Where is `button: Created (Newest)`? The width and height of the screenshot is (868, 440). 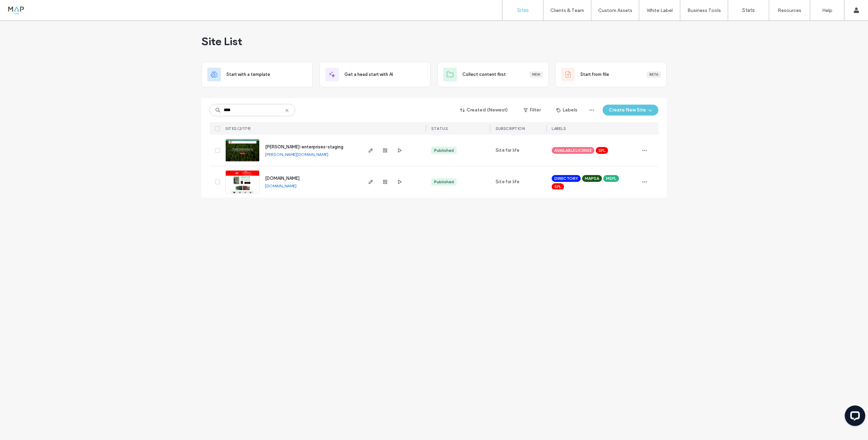
button: Created (Newest) is located at coordinates (484, 110).